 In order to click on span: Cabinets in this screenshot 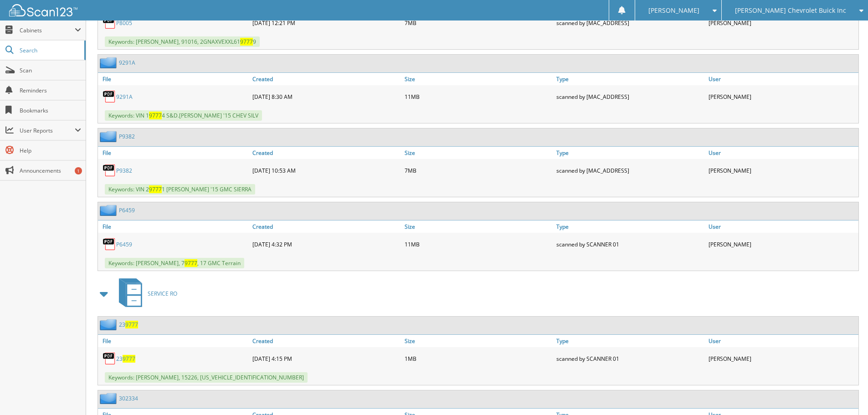, I will do `click(47, 30)`.